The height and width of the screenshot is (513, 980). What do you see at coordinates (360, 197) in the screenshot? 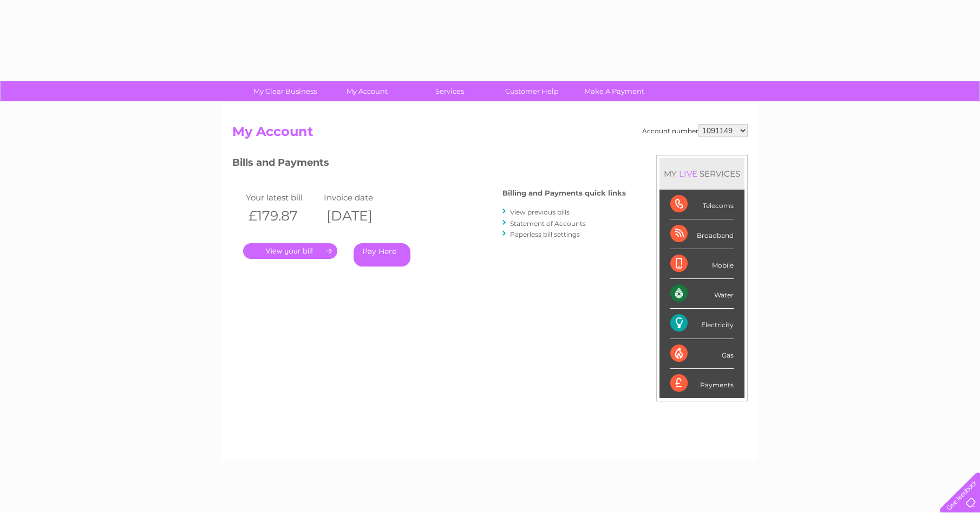
I see `td: Invoice date` at bounding box center [360, 197].